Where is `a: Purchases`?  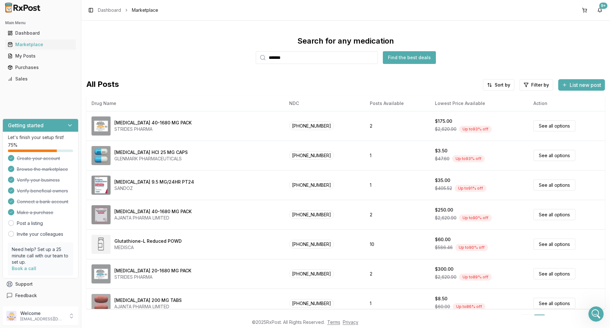 a: Purchases is located at coordinates (40, 67).